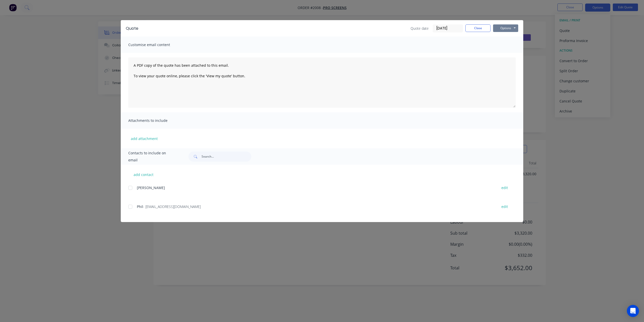 The height and width of the screenshot is (322, 644). What do you see at coordinates (420, 28) in the screenshot?
I see `span: Quote date` at bounding box center [420, 28].